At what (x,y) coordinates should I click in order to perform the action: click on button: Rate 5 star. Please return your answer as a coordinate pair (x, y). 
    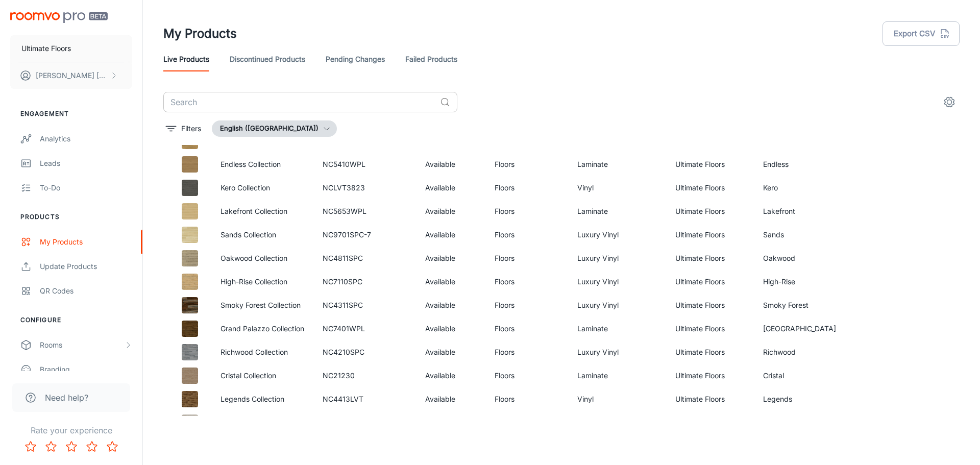
    Looking at the image, I should click on (112, 446).